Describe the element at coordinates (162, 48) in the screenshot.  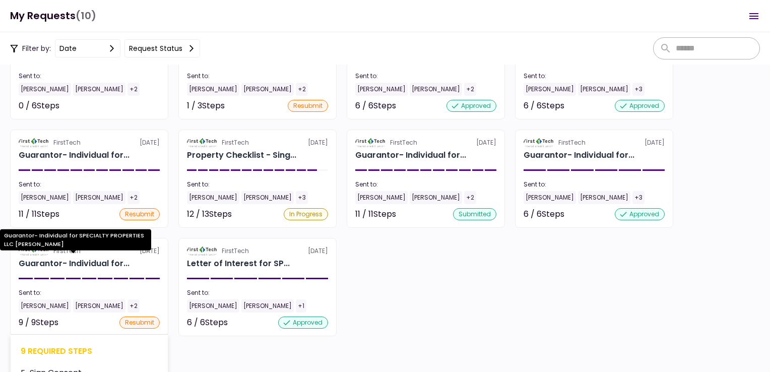
I see `button: Request status` at that location.